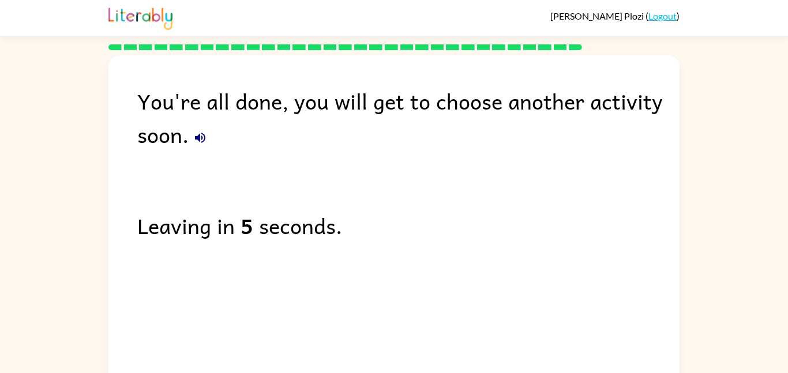 The image size is (788, 373). Describe the element at coordinates (140, 17) in the screenshot. I see `img: Literably` at that location.